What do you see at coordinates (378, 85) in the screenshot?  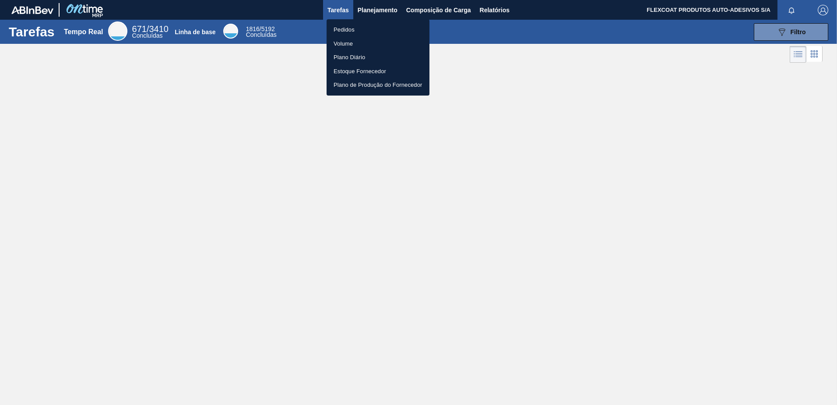 I see `a: Plano de Produção do Fornecedor` at bounding box center [378, 85].